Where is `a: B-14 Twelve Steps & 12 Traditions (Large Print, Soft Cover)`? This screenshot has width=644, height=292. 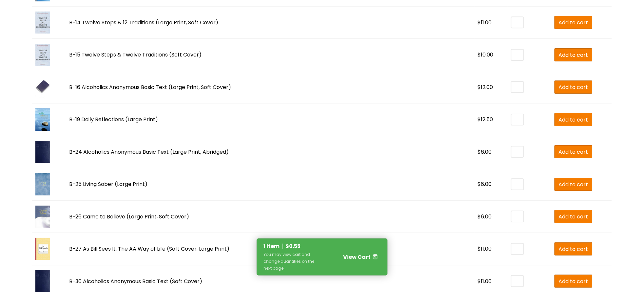 a: B-14 Twelve Steps & 12 Traditions (Large Print, Soft Cover) is located at coordinates (144, 22).